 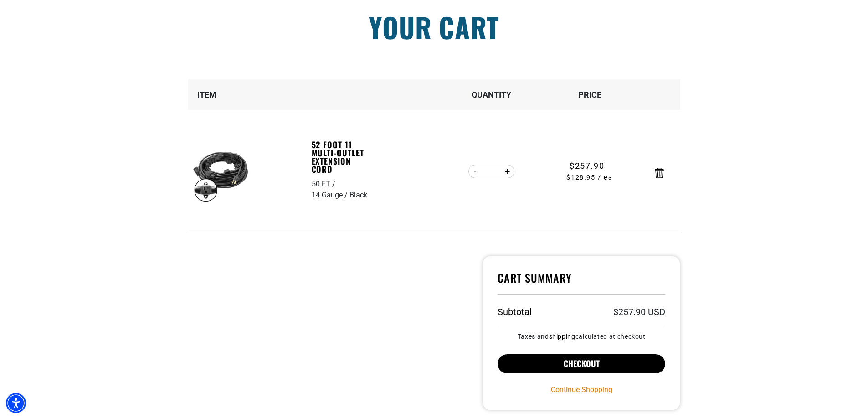 What do you see at coordinates (587, 166) in the screenshot?
I see `span: $257.90` at bounding box center [587, 166].